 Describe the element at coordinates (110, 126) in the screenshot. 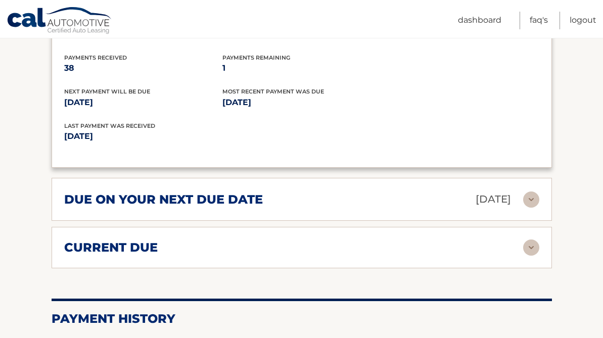

I see `span: Last Payment was received` at that location.